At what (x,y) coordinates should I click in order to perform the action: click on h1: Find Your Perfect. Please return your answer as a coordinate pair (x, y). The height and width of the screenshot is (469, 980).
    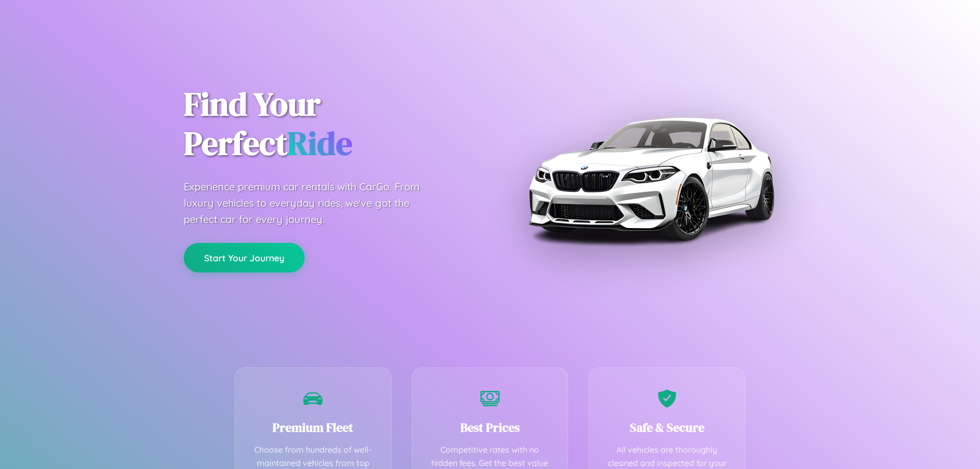
    Looking at the image, I should click on (329, 124).